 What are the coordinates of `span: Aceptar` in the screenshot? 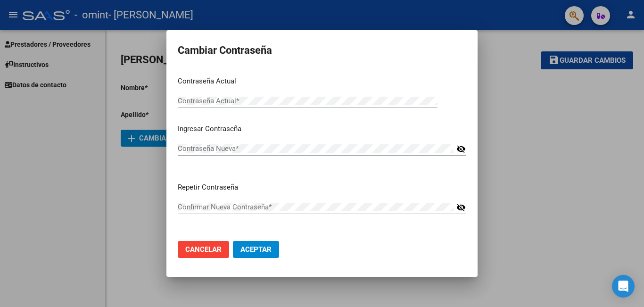 It's located at (256, 250).